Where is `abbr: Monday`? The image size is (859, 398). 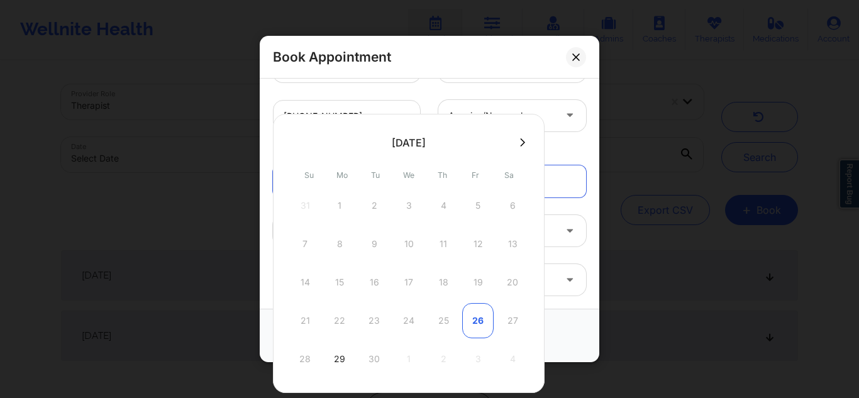 abbr: Monday is located at coordinates (342, 175).